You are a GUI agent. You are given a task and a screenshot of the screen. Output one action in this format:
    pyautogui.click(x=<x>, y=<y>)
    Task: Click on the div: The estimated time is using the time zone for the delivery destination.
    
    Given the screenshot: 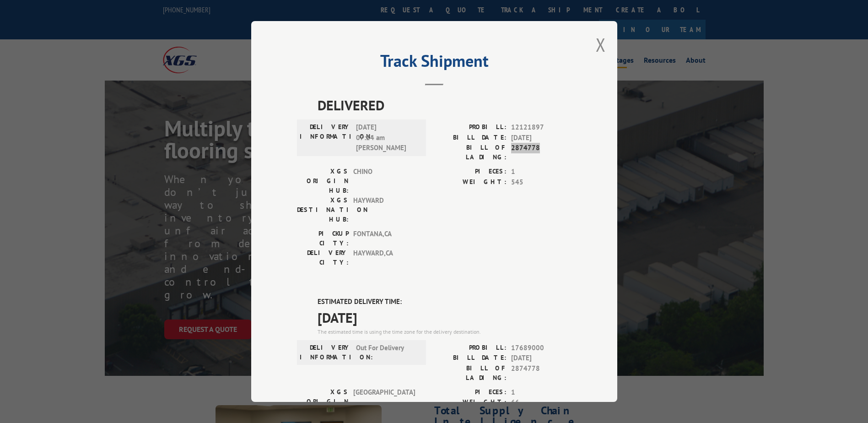 What is the action you would take?
    pyautogui.click(x=444, y=332)
    